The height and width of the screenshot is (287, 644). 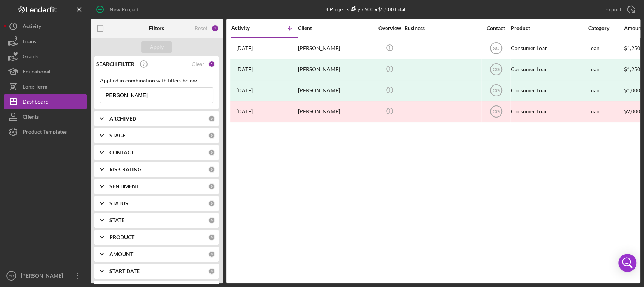 What do you see at coordinates (495, 28) in the screenshot?
I see `div: Contact` at bounding box center [495, 28].